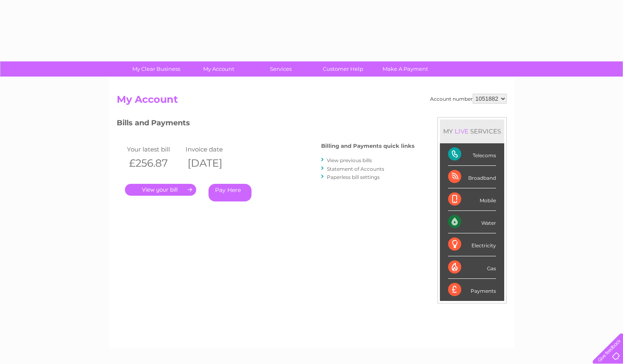 The width and height of the screenshot is (623, 364). Describe the element at coordinates (349, 160) in the screenshot. I see `a: View previous bills` at that location.